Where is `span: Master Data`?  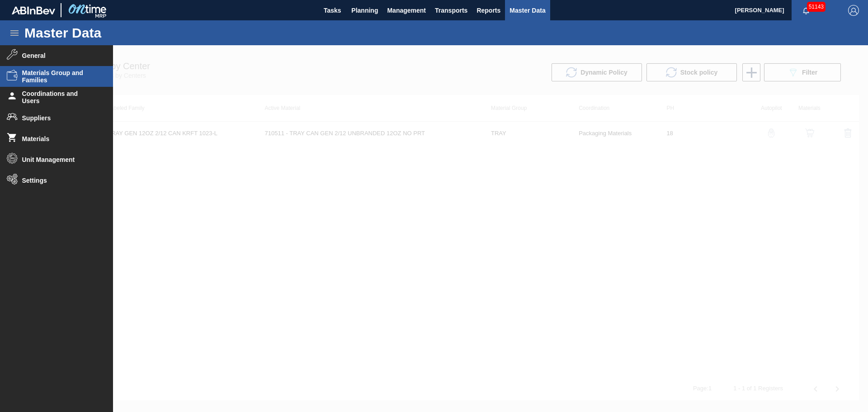 span: Master Data is located at coordinates (527, 10).